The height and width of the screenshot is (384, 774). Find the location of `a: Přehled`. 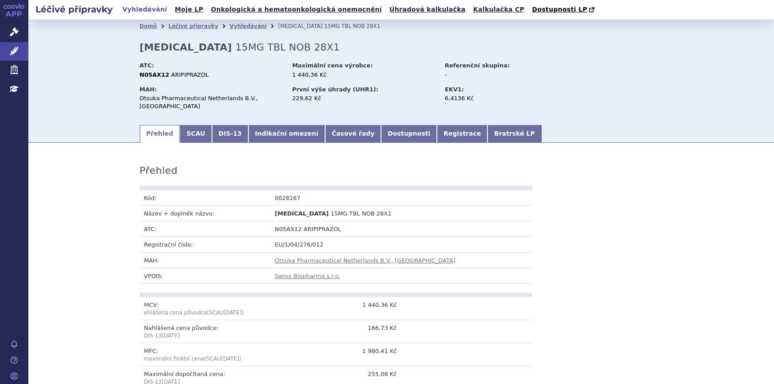

a: Přehled is located at coordinates (160, 134).